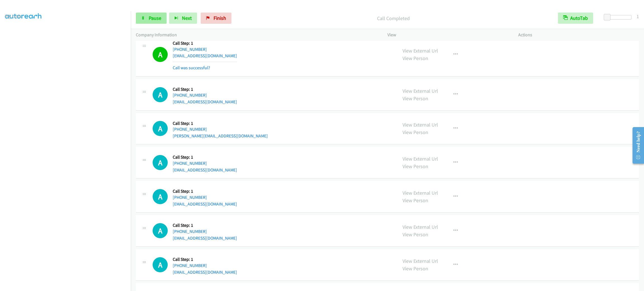  I want to click on span: Pause, so click(155, 18).